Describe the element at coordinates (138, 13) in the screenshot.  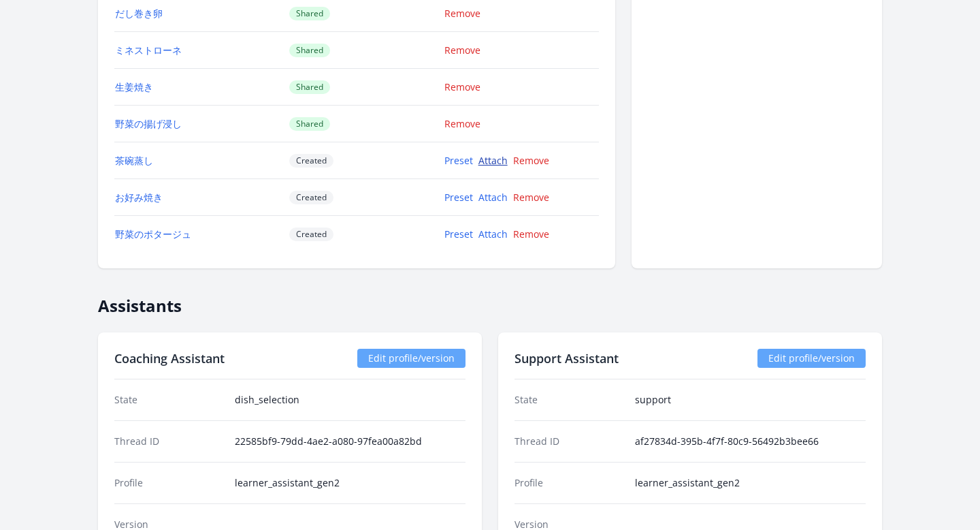
I see `a: だし巻き卵` at that location.